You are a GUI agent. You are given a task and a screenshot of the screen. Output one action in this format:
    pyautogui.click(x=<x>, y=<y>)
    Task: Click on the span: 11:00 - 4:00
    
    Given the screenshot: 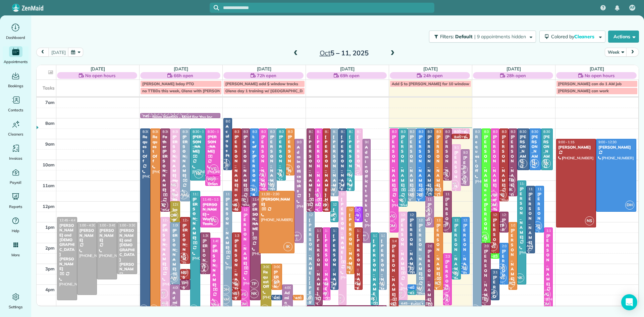 What is the action you would take?
    pyautogui.click(x=528, y=183)
    